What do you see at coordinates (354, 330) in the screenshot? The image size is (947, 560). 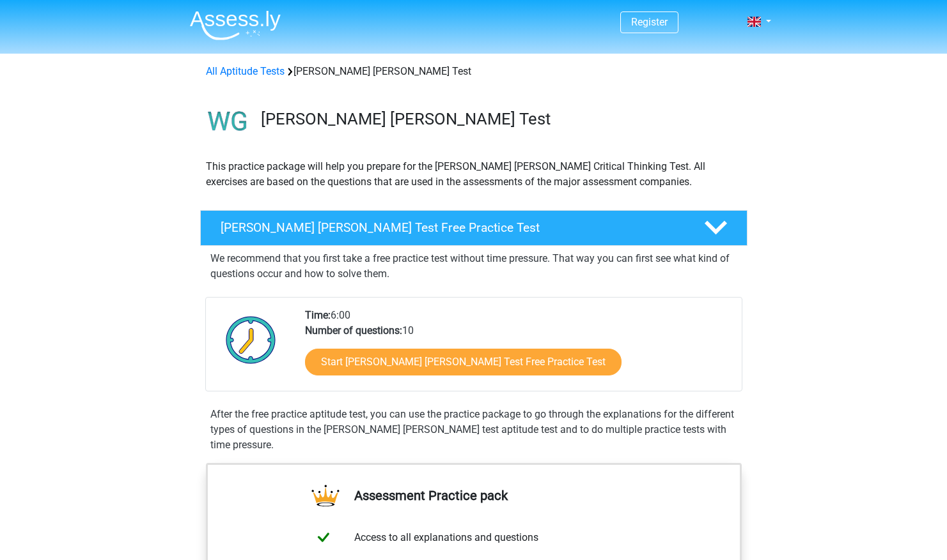 I see `b: Number of questions:` at bounding box center [354, 330].